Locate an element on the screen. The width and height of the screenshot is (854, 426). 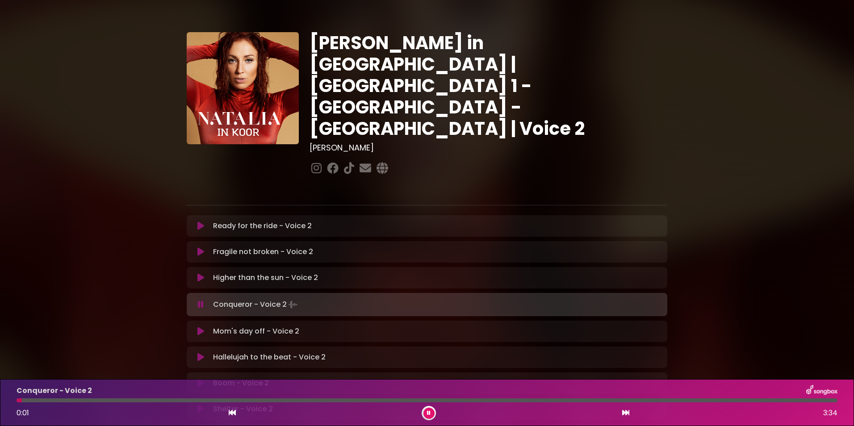
img: songbox-logo-white.png is located at coordinates (822, 391).